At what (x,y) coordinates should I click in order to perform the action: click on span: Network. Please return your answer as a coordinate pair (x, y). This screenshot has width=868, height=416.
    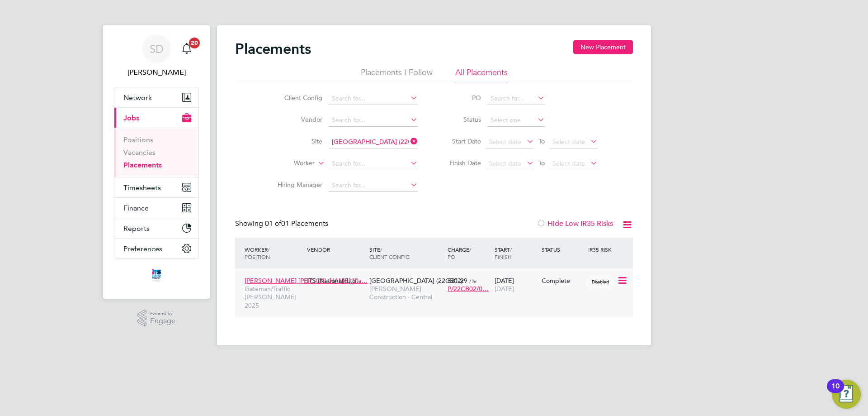
    Looking at the image, I should click on (138, 97).